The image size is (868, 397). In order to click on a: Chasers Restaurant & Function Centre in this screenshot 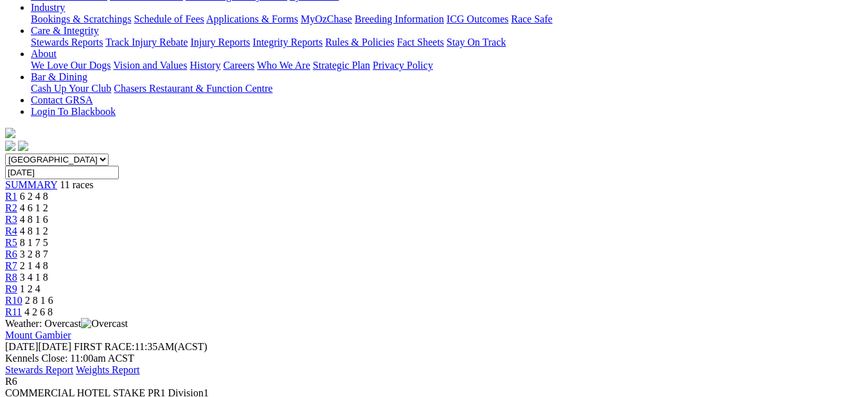, I will do `click(193, 88)`.